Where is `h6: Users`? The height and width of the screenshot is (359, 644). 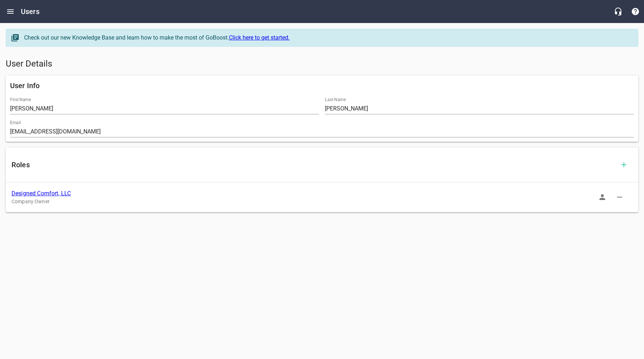
h6: Users is located at coordinates (30, 12).